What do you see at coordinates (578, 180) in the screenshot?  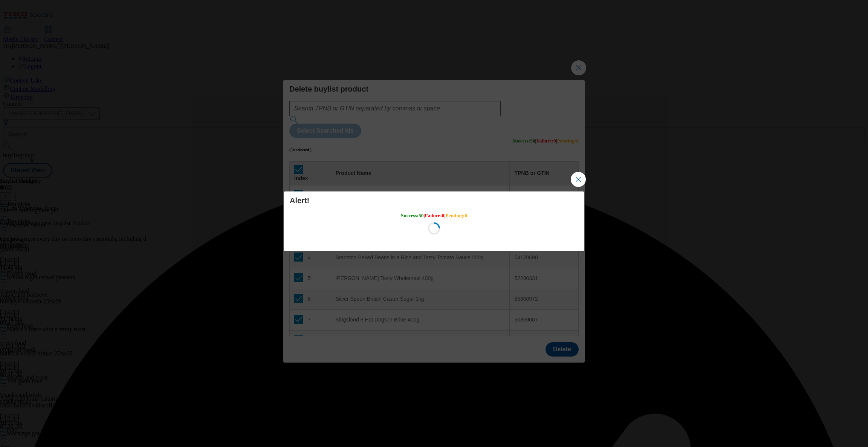 I see `button: Close Modal` at bounding box center [578, 180].